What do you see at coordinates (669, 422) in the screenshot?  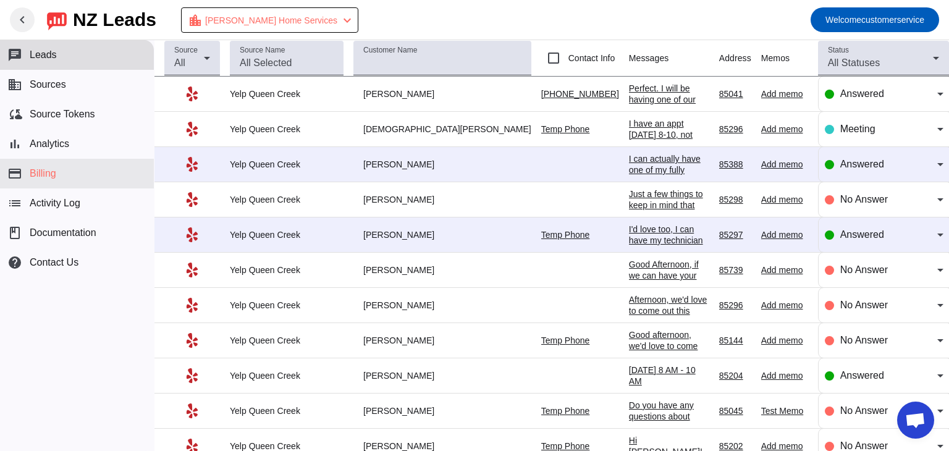 I see `div: Do you have any questions about pricing or availability I can help answer?` at bounding box center [669, 422].